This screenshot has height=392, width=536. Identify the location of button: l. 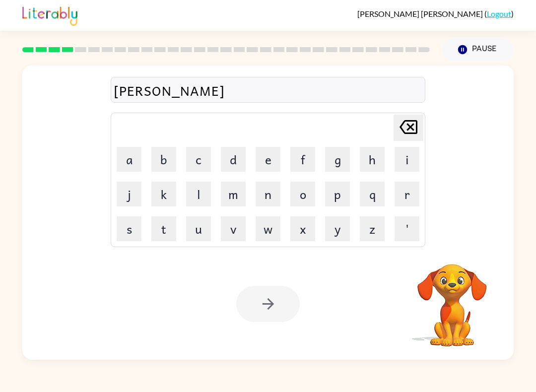
(198, 194).